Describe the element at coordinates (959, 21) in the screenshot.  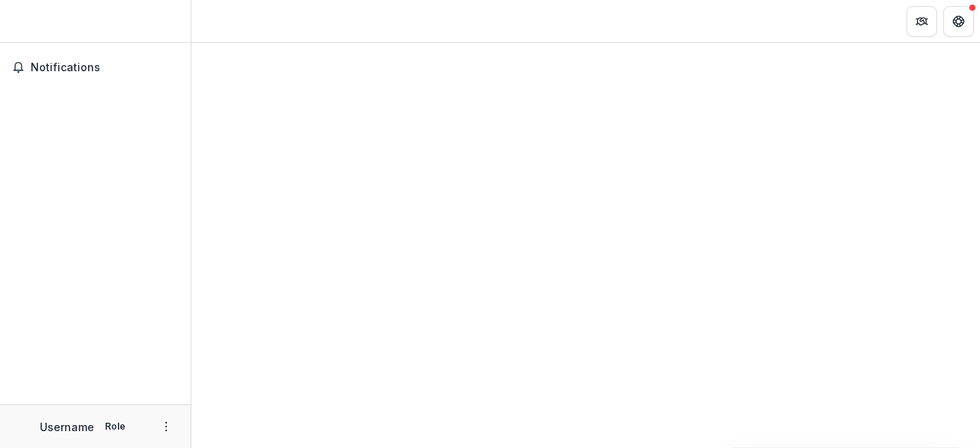
I see `button: Get Help` at that location.